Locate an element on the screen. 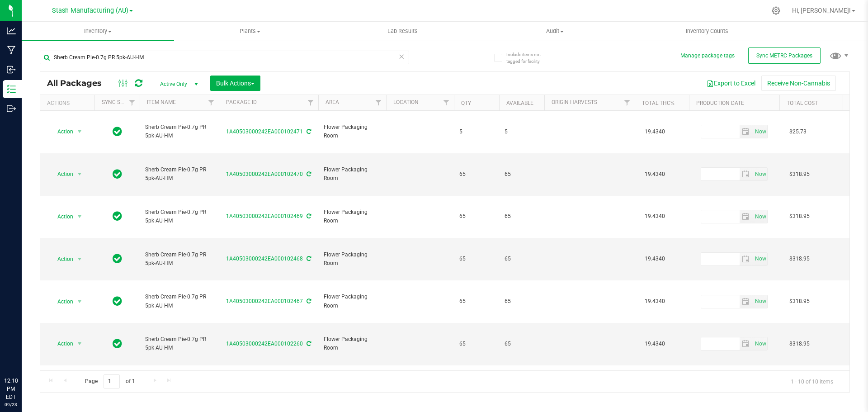  inline-svg: Manufacturing is located at coordinates (11, 50).